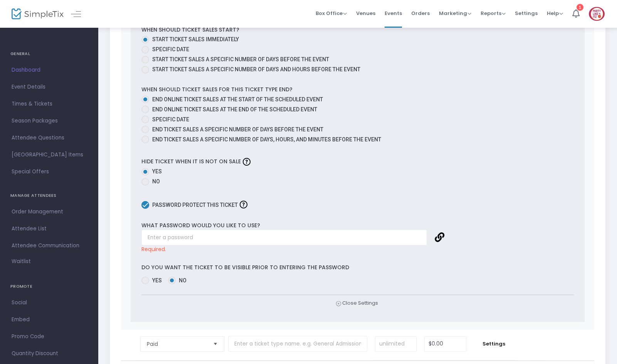 The height and width of the screenshot is (364, 617). I want to click on span: Attendee Questions, so click(49, 138).